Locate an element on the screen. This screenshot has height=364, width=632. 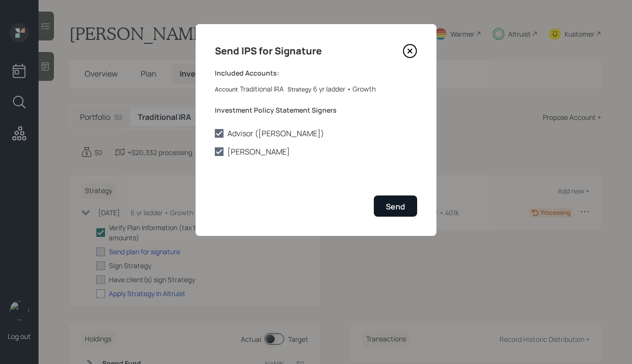
label: Investment Policy Statement Signers is located at coordinates (316, 110).